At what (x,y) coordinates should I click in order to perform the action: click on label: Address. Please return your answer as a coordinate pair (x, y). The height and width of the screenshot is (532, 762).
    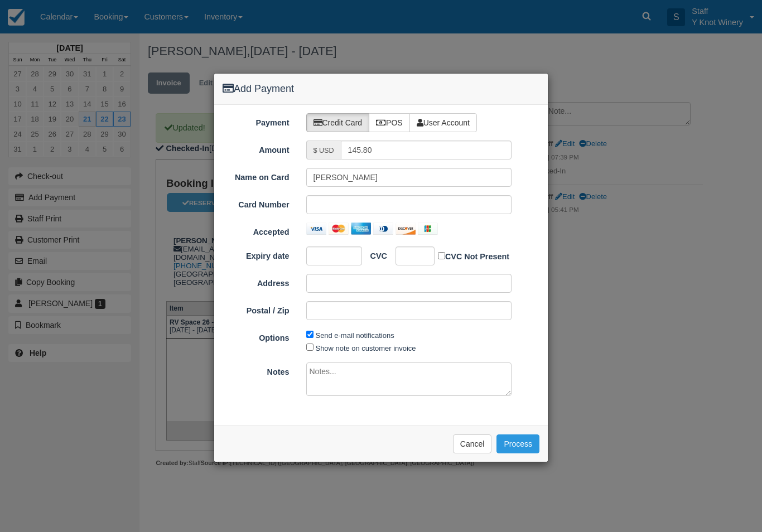
    Looking at the image, I should click on (256, 281).